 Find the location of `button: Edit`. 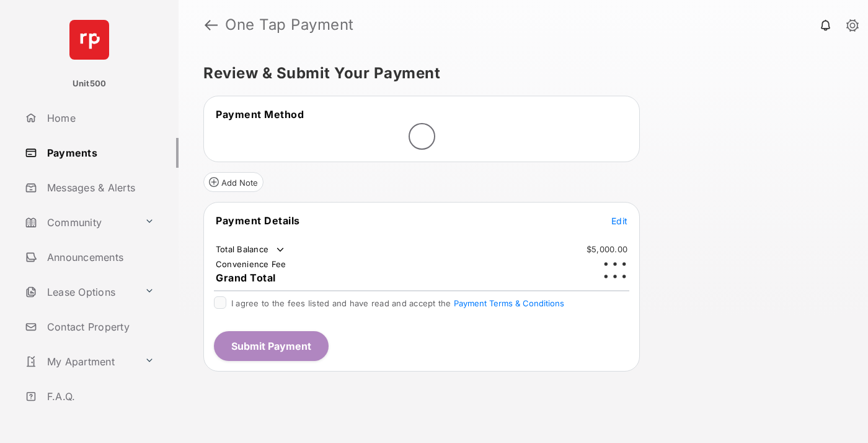

button: Edit is located at coordinates (619, 220).